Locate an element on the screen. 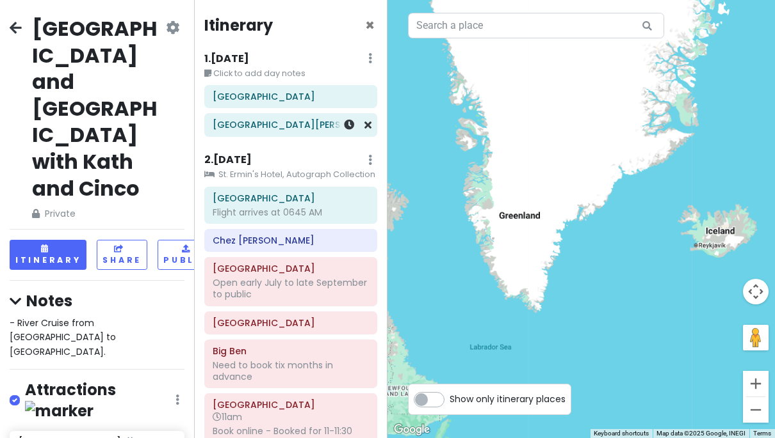 This screenshot has height=438, width=775. button: Drag Pegman onto the map to open Street View is located at coordinates (755, 338).